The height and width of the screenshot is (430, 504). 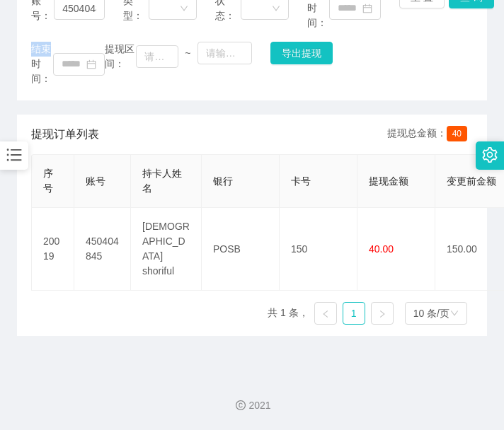 I want to click on td: 150, so click(x=318, y=248).